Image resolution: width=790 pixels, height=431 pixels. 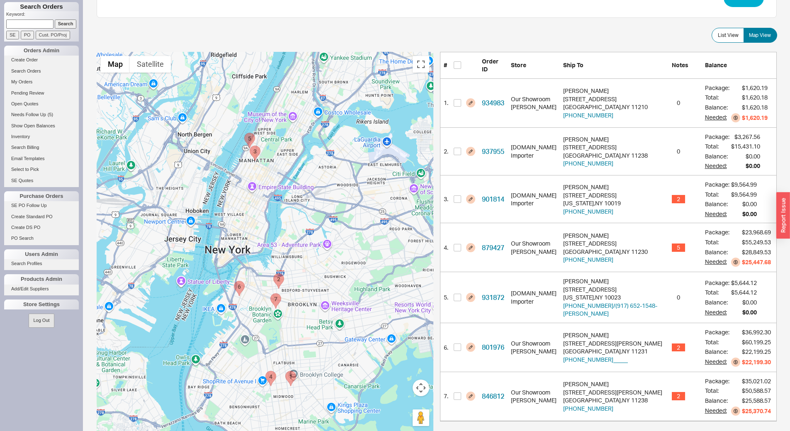 What do you see at coordinates (41, 71) in the screenshot?
I see `a: Search Orders` at bounding box center [41, 71].